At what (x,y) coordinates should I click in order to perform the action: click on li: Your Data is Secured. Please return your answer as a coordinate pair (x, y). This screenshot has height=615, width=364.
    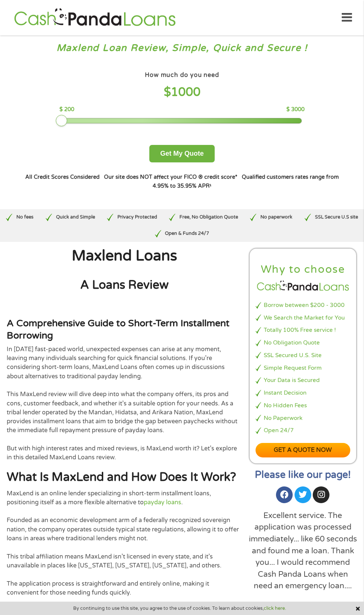
    Looking at the image, I should click on (303, 380).